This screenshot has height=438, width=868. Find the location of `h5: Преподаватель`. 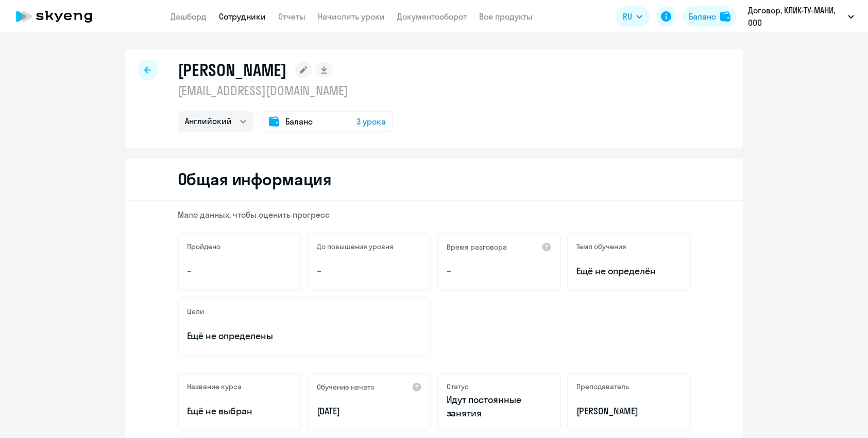

h5: Преподаватель is located at coordinates (603, 386).